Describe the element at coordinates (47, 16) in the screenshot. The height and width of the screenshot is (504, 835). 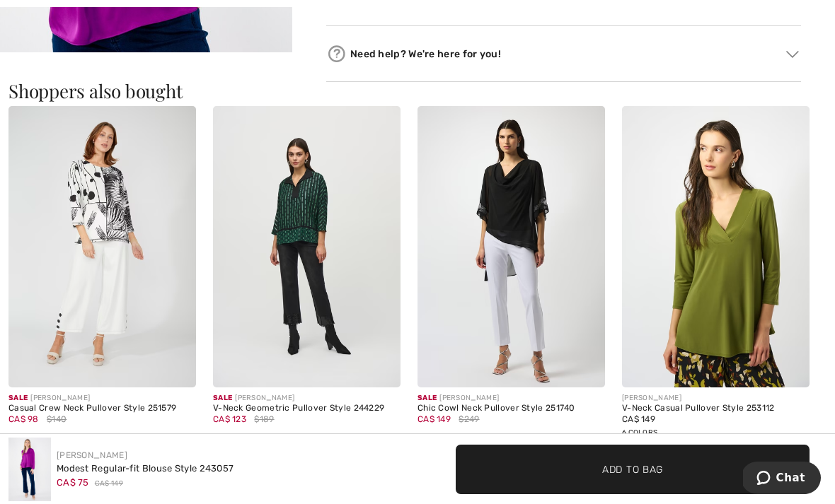
I see `span: Chat` at that location.